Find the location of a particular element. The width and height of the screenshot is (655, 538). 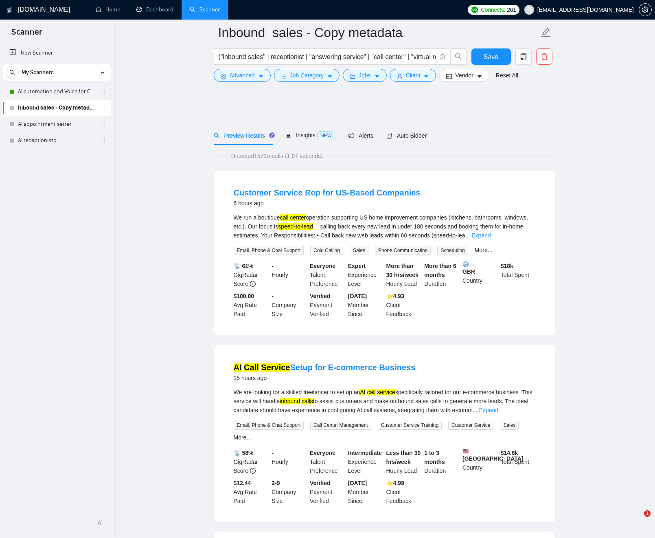

span: Sales is located at coordinates (359, 250).